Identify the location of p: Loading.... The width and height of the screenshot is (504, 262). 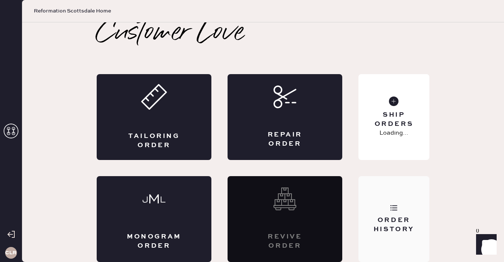
(393, 133).